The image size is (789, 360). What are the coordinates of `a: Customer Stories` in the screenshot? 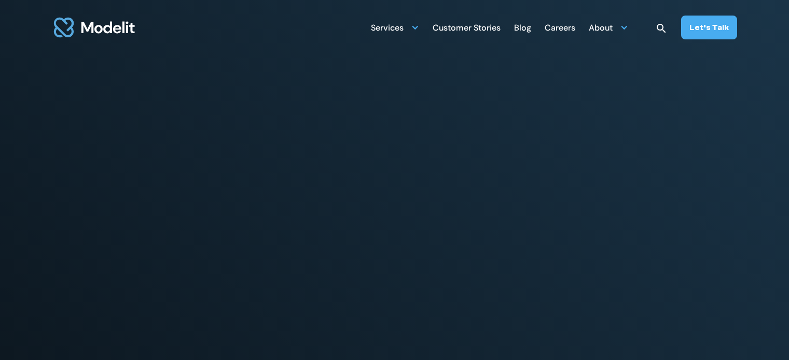 It's located at (466, 27).